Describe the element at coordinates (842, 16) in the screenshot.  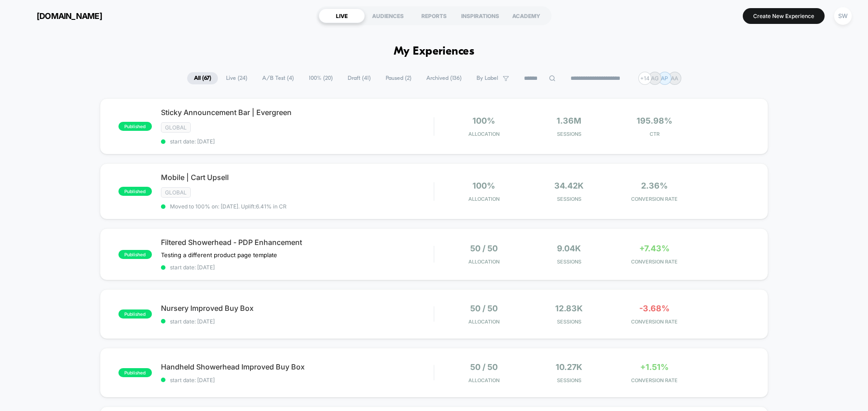
I see `div: SW` at that location.